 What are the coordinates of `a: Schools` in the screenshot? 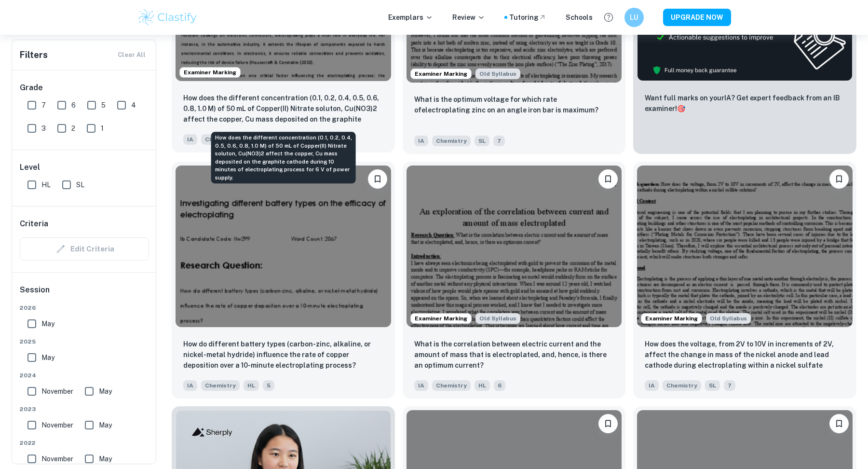 It's located at (579, 17).